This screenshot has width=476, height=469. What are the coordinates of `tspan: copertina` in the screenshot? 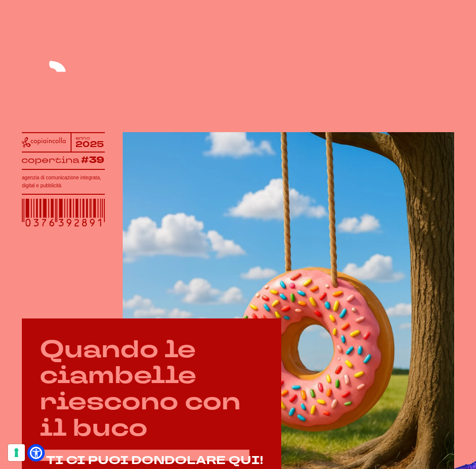 It's located at (50, 160).